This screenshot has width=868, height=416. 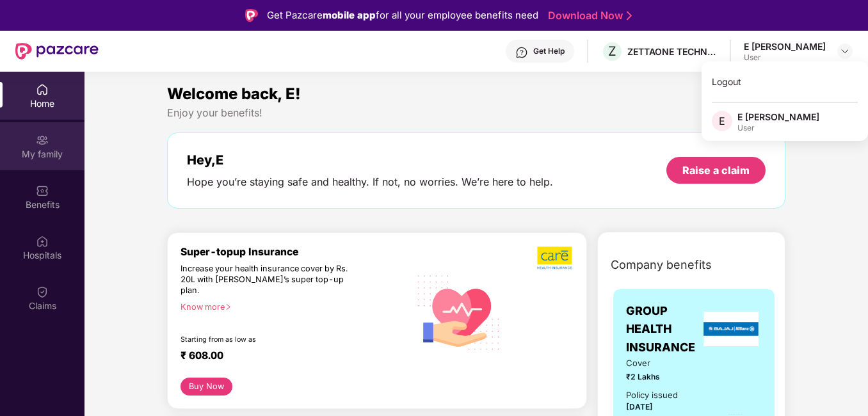 I want to click on img: Stroke, so click(x=629, y=15).